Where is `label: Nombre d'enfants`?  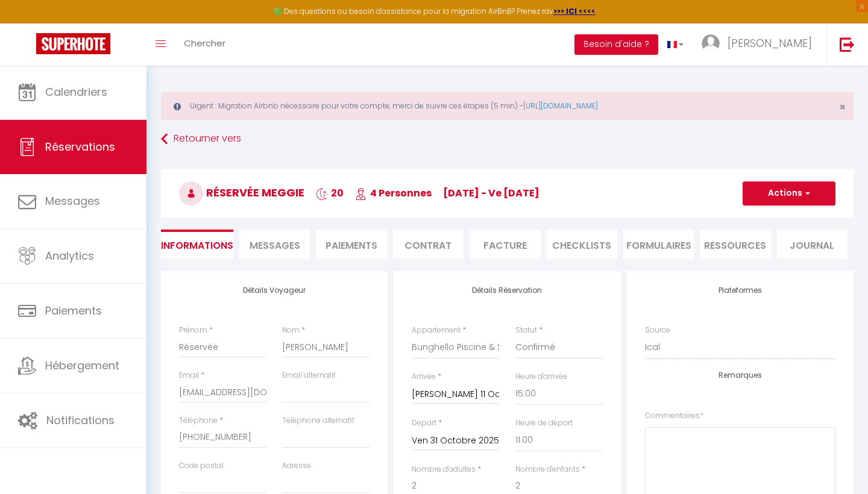 label: Nombre d'enfants is located at coordinates (547, 469).